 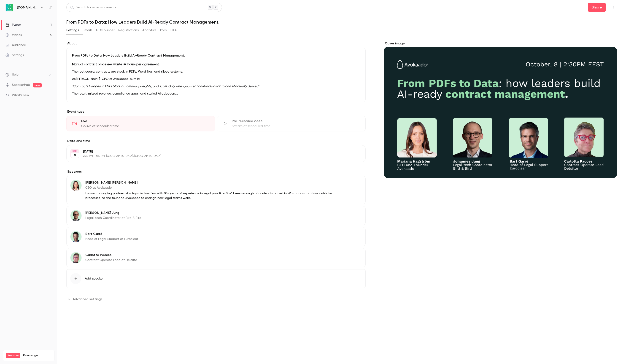 What do you see at coordinates (37, 85) in the screenshot?
I see `span: new` at bounding box center [37, 85].